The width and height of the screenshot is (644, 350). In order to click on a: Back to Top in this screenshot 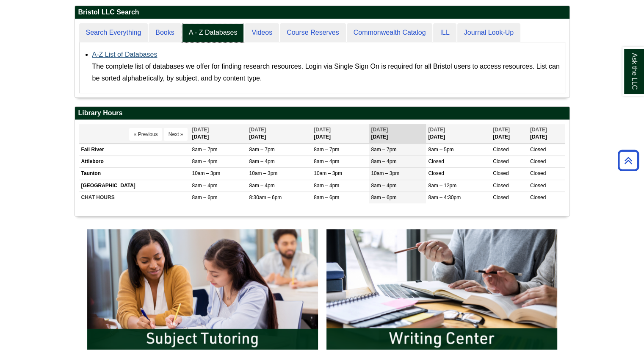, I will do `click(629, 160)`.